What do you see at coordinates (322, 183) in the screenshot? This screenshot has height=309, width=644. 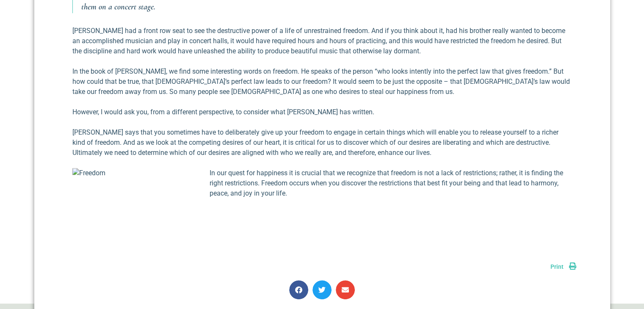 I see `p: In our quest for happiness it is crucial that we recognize that freedom is not a lack of restrict...` at bounding box center [322, 183].